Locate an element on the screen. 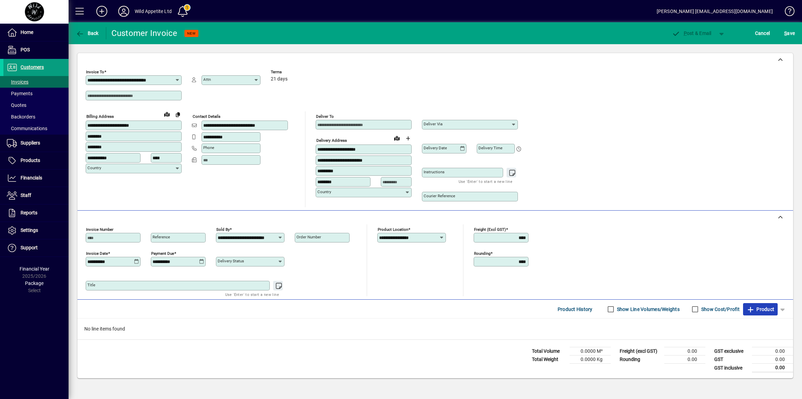 The image size is (802, 399). td: GST is located at coordinates (731, 360).